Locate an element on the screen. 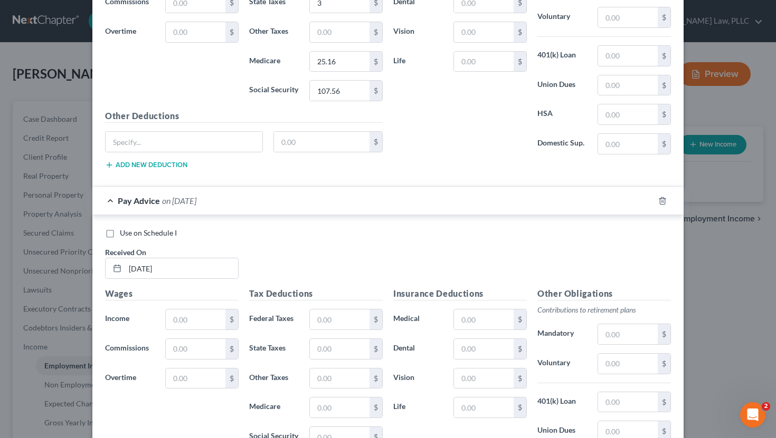 This screenshot has width=776, height=438. label: Mandatory is located at coordinates (562, 334).